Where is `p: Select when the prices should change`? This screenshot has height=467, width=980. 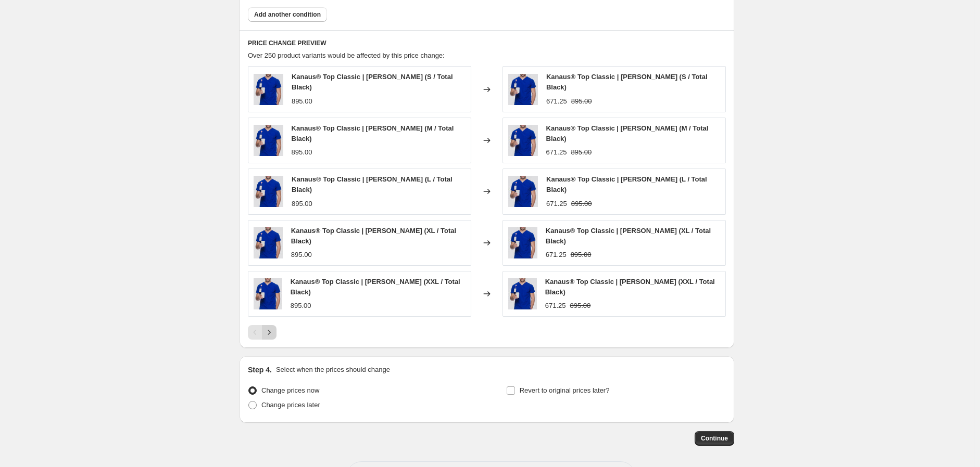
p: Select when the prices should change is located at coordinates (333, 370).